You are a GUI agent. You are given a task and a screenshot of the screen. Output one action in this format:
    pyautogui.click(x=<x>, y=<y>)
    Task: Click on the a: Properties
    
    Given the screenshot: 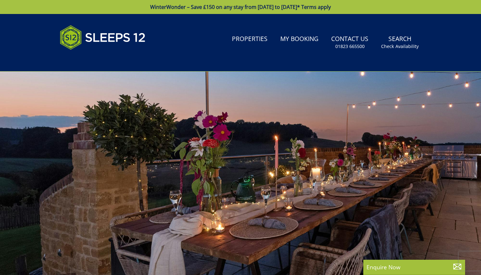 What is the action you would take?
    pyautogui.click(x=250, y=39)
    